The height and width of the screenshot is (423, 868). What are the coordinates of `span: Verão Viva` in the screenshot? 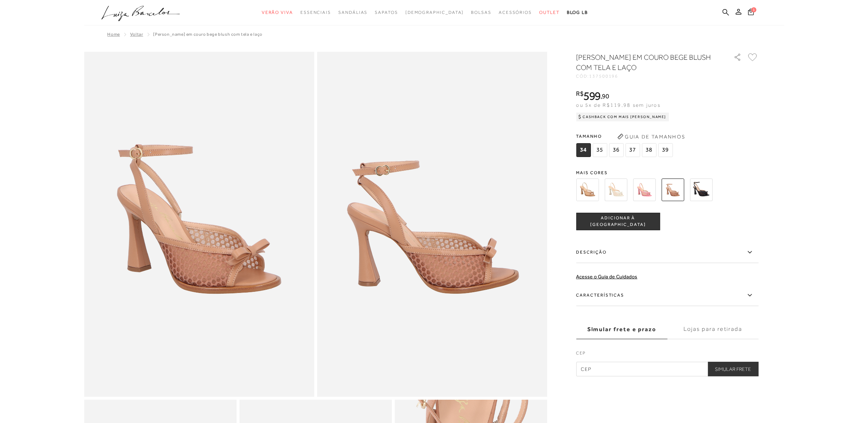 It's located at (277, 12).